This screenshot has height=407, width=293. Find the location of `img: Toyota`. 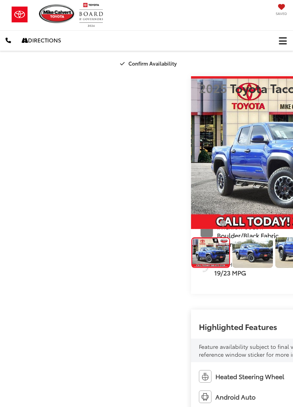

img: Toyota is located at coordinates (20, 15).